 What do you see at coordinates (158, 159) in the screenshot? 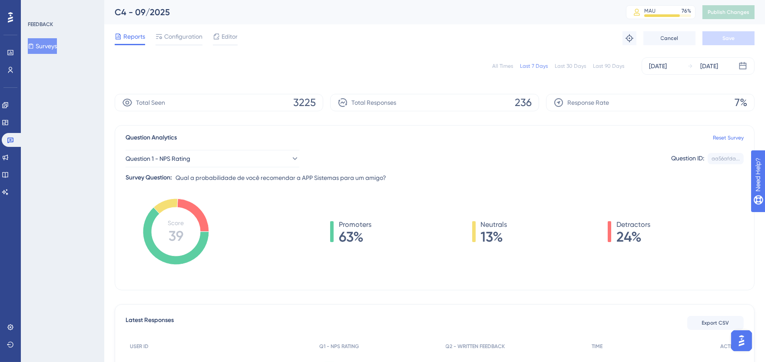
I see `span: Question 1 - NPS Rating` at bounding box center [158, 159].